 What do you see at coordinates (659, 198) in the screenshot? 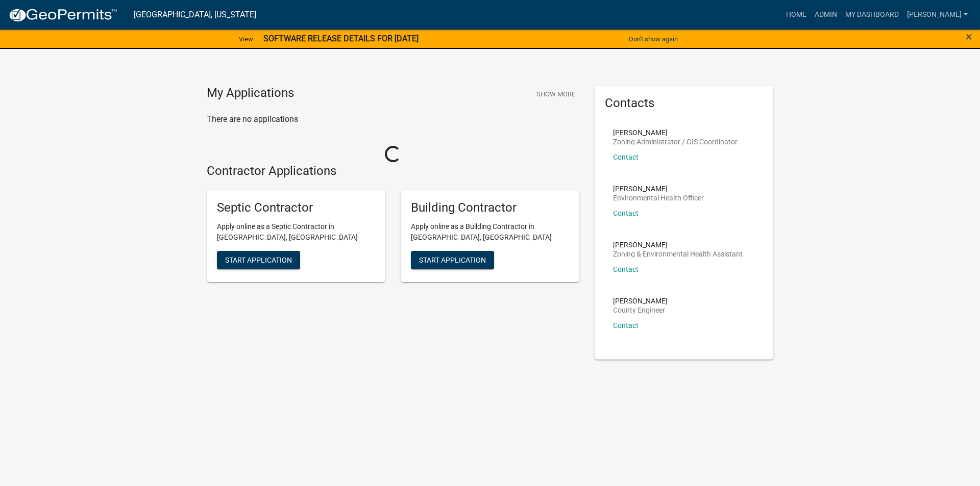
I see `p: Environmental Health Officer` at bounding box center [659, 198].